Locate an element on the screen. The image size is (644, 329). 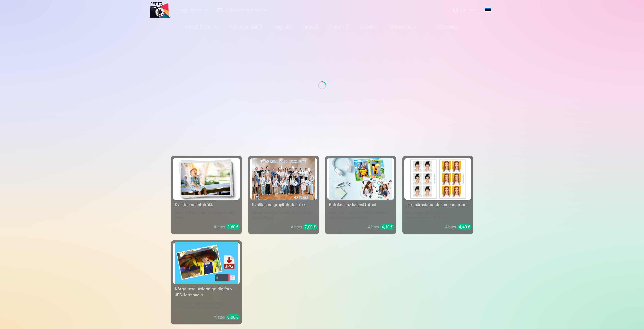
img: /zh3 is located at coordinates (160, 10).